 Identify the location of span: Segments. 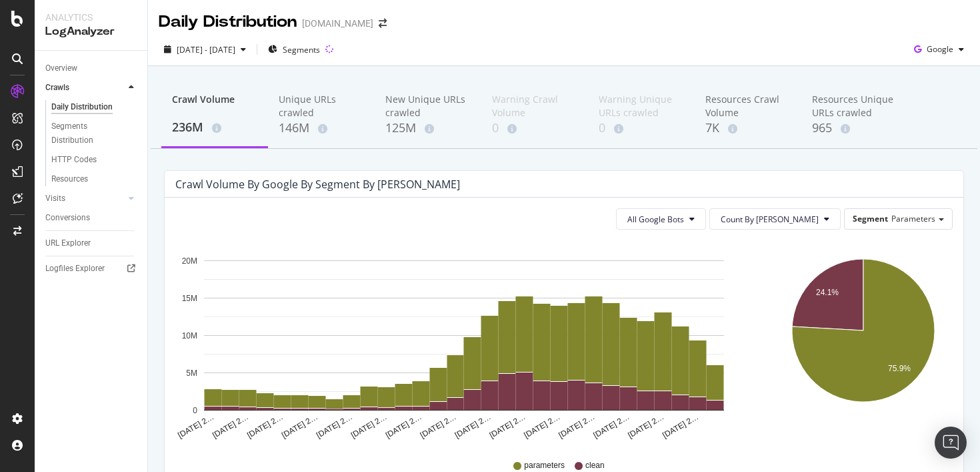
(302, 50).